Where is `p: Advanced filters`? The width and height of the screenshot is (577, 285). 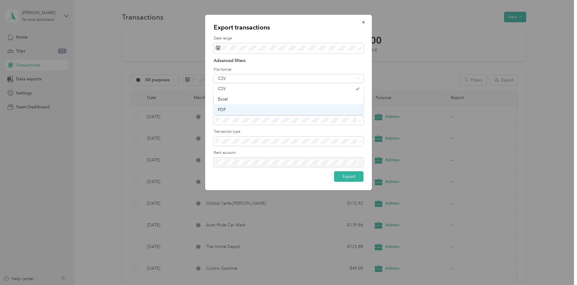 p: Advanced filters is located at coordinates (288, 60).